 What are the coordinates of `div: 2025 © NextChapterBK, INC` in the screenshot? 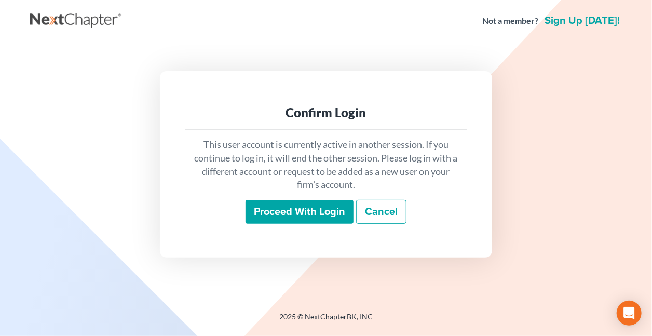 It's located at (326, 321).